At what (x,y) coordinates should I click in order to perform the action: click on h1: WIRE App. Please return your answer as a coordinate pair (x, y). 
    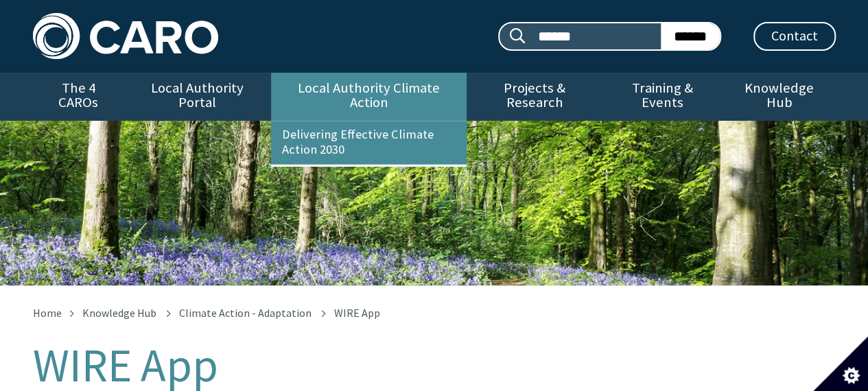
    Looking at the image, I should click on (434, 366).